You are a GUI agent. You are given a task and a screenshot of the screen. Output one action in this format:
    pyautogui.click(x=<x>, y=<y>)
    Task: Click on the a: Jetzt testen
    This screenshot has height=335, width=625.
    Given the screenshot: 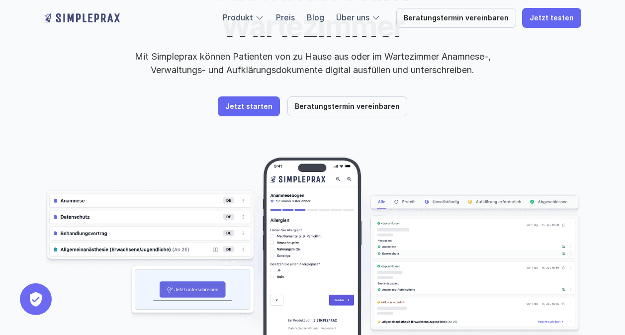 What is the action you would take?
    pyautogui.click(x=552, y=18)
    